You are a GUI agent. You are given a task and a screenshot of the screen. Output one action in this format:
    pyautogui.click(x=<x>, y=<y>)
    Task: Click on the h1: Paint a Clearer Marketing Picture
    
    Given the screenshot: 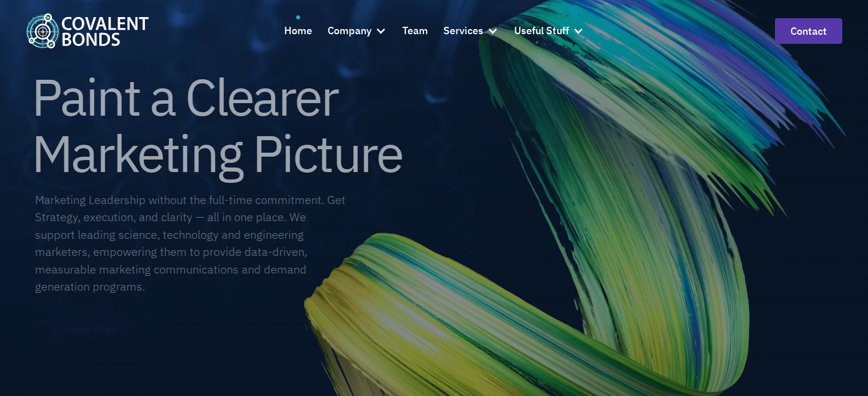 What is the action you would take?
    pyautogui.click(x=217, y=125)
    